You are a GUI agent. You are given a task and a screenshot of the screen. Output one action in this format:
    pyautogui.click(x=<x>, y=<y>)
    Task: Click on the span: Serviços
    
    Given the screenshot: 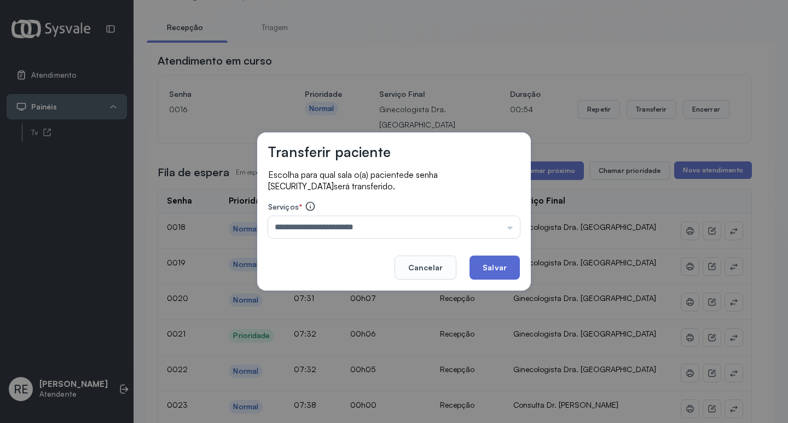 What is the action you would take?
    pyautogui.click(x=283, y=206)
    